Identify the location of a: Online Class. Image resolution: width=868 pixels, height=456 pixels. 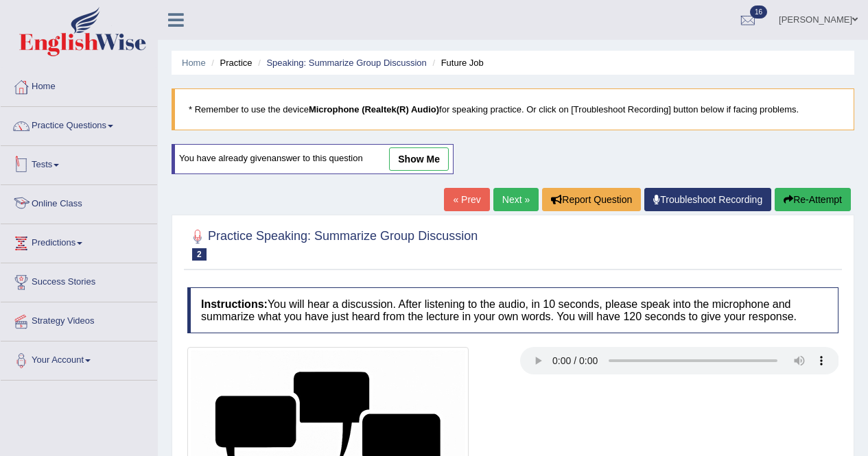
(79, 202).